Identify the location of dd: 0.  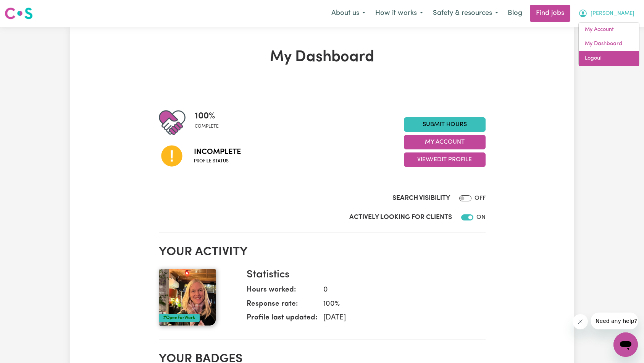
(398, 290).